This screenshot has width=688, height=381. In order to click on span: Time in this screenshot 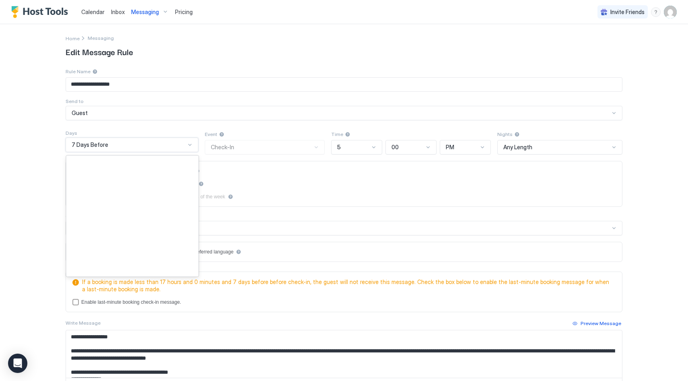, I will do `click(337, 134)`.